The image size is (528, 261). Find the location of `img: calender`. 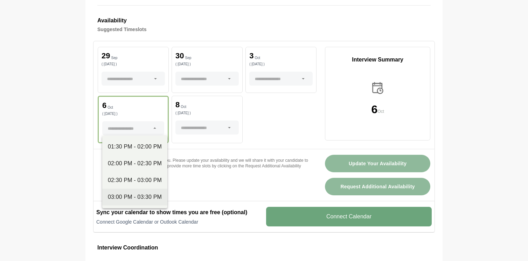

img: calender is located at coordinates (378, 88).